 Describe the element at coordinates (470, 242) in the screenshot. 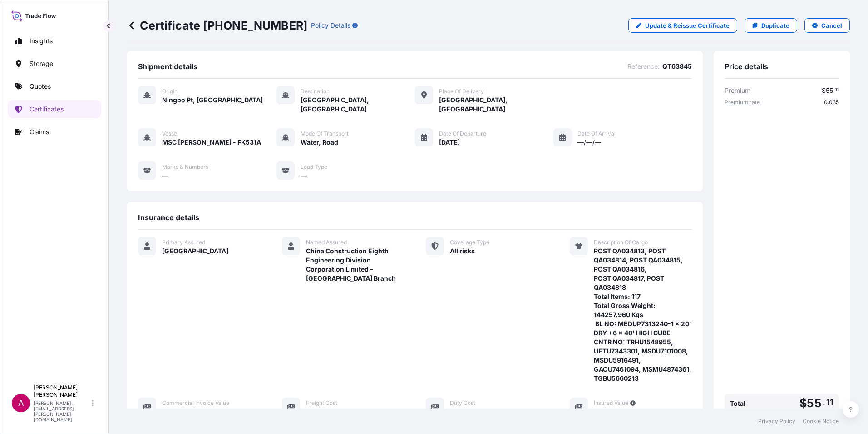

I see `span: Coverage Type` at that location.